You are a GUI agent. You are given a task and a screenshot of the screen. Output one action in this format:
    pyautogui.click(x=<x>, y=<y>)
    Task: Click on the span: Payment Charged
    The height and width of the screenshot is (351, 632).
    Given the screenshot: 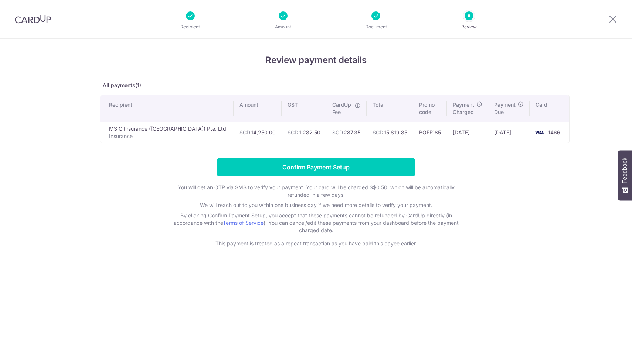 What is the action you would take?
    pyautogui.click(x=463, y=109)
    